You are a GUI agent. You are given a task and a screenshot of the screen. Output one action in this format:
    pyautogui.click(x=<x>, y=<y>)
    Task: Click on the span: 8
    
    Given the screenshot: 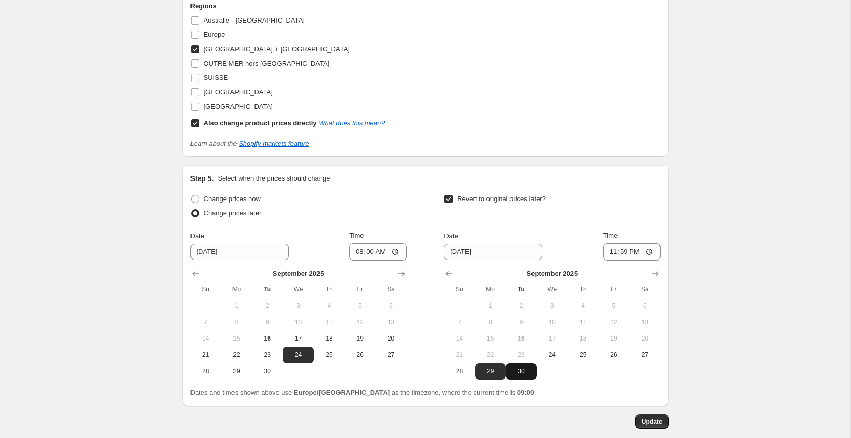 What is the action you would take?
    pyautogui.click(x=491, y=322)
    